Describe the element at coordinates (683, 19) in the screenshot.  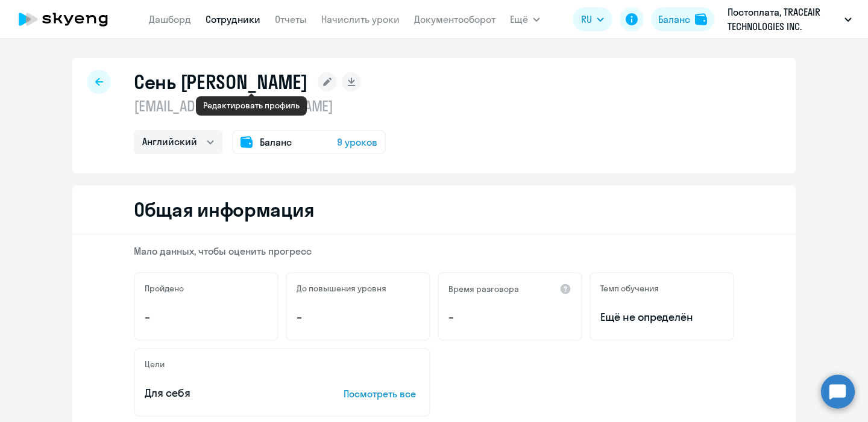
I see `button: Балансbalance` at that location.